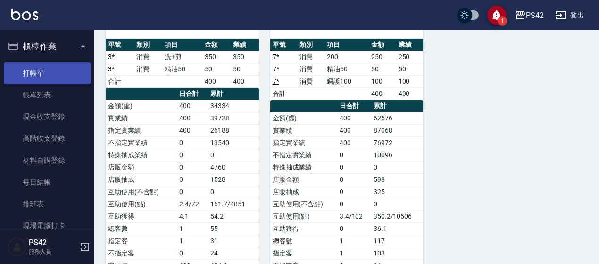 Image resolution: width=599 pixels, height=264 pixels. I want to click on td: 特殊抽成業績, so click(304, 167).